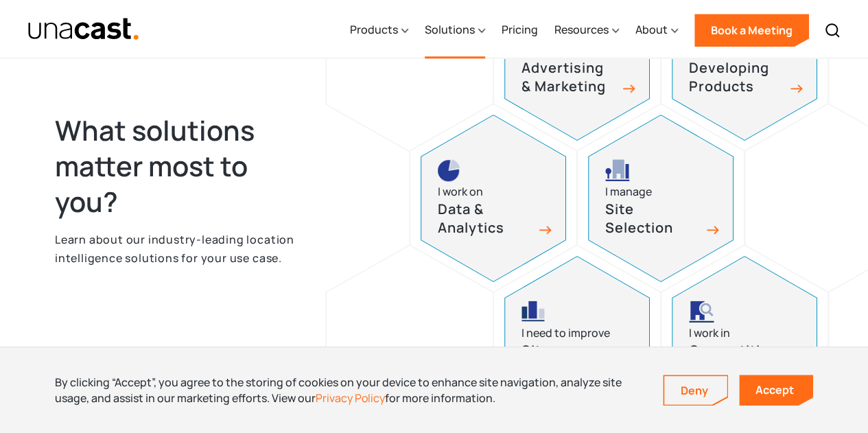  What do you see at coordinates (486, 218) in the screenshot?
I see `h3: Data & Analytics` at bounding box center [486, 218].